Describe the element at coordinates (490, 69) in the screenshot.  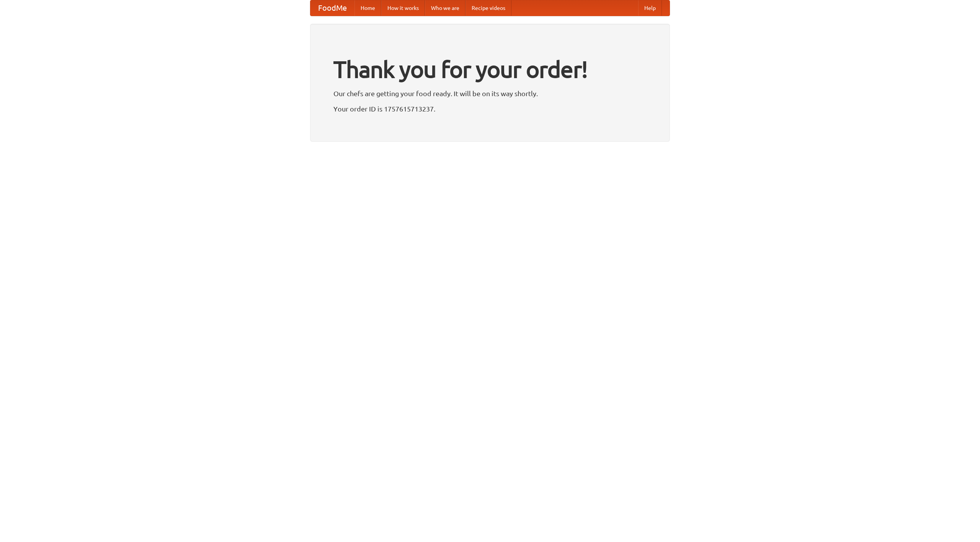
I see `h1: Thank you for your order!` at that location.